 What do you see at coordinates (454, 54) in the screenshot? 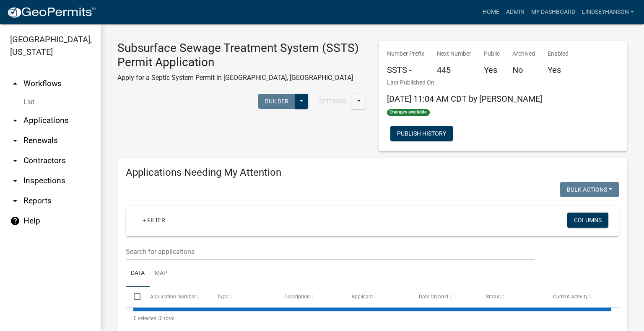
I see `p: Next Number` at bounding box center [454, 54].